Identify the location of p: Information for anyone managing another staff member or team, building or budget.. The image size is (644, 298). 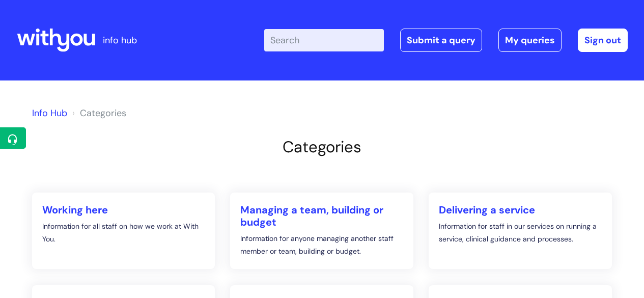
(321, 245).